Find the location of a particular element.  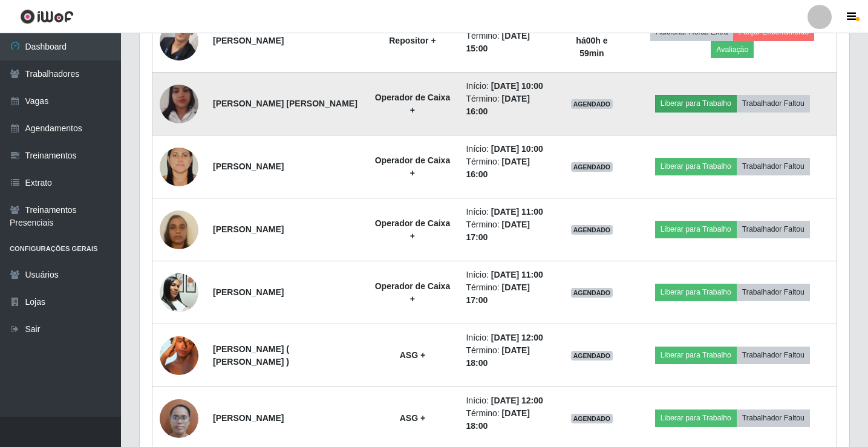

strong: Repositor + is located at coordinates (412, 41).